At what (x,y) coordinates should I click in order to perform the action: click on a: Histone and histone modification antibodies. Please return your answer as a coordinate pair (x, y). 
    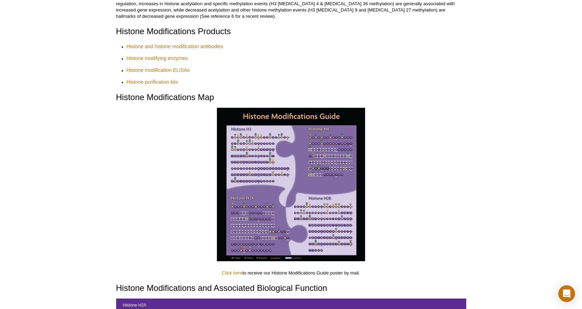
    Looking at the image, I should click on (175, 46).